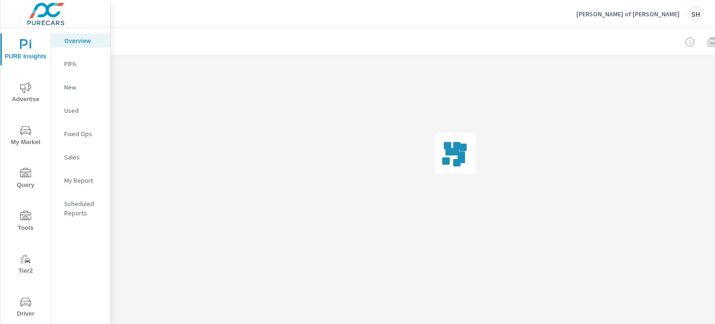 The height and width of the screenshot is (324, 715). What do you see at coordinates (26, 307) in the screenshot?
I see `span: Driver` at bounding box center [26, 307].